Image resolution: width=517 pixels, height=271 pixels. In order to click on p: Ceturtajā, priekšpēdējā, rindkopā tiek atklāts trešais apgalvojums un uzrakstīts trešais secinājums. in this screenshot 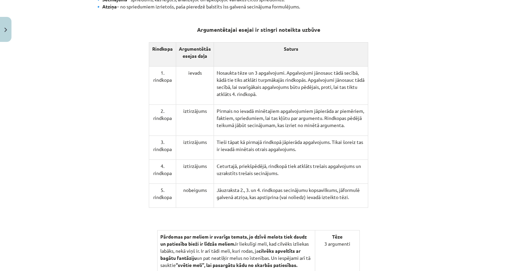, I will do `click(291, 169)`.